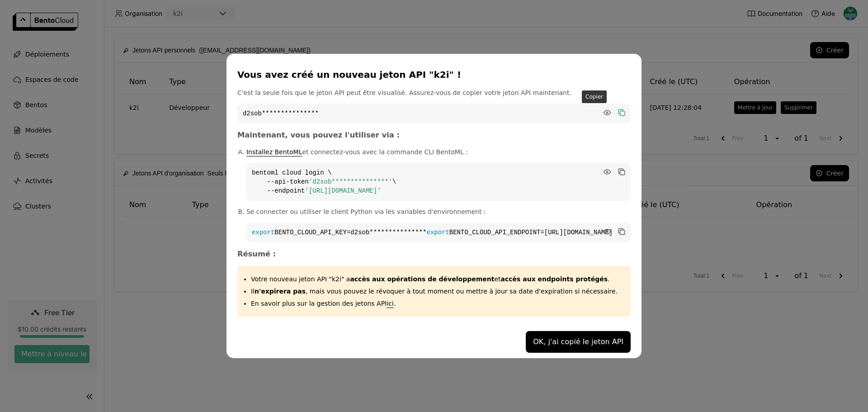 This screenshot has height=412, width=868. What do you see at coordinates (434, 135) in the screenshot?
I see `h3: Maintenant, vous pouvez l'utiliser via :` at bounding box center [434, 135].